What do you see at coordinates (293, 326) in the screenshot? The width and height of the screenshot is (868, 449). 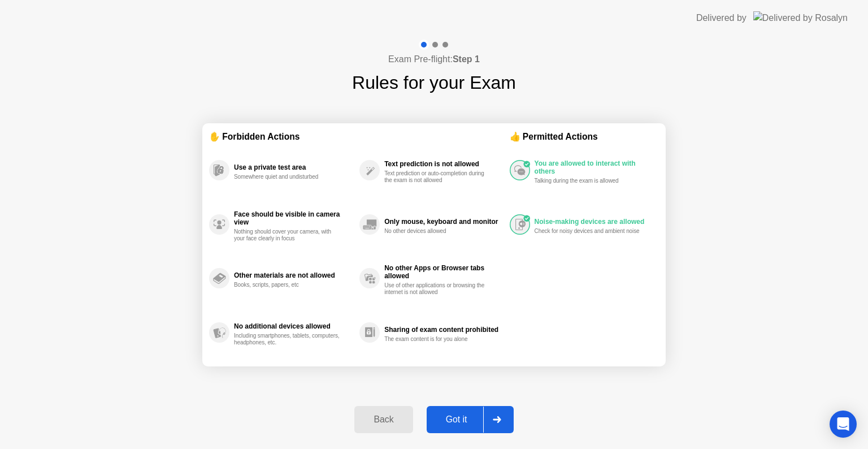 I see `div: No additional devices allowed` at bounding box center [293, 326].